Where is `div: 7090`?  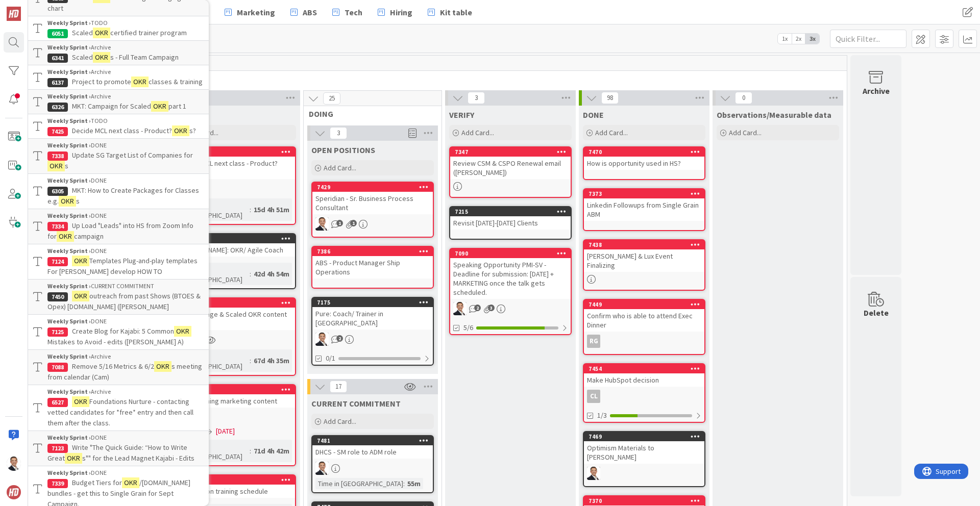
div: 7090 is located at coordinates (511, 254).